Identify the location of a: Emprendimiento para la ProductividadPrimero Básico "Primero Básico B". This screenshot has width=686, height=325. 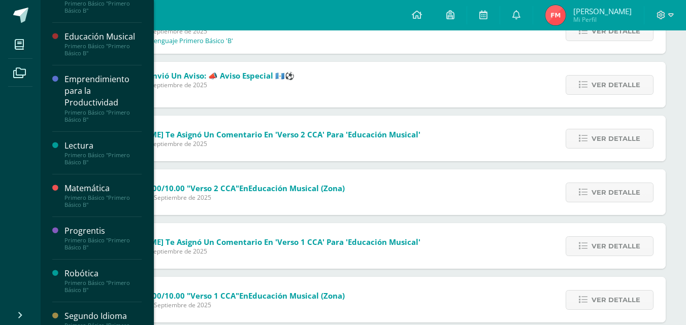
(103, 98).